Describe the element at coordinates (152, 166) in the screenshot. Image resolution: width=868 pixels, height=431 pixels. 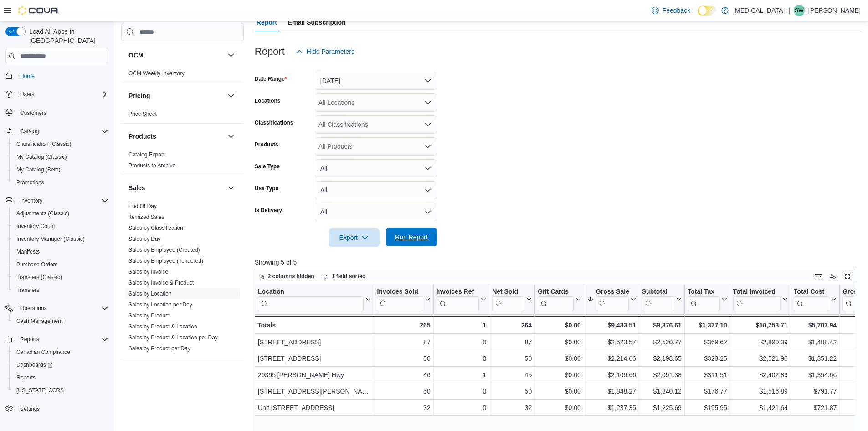
I see `a: Products to Archive` at that location.